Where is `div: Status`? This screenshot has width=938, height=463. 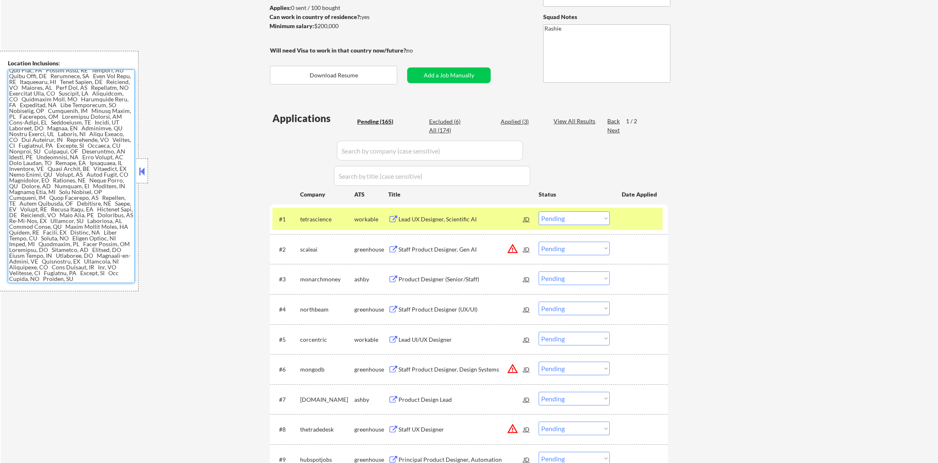 div: Status is located at coordinates (574, 194).